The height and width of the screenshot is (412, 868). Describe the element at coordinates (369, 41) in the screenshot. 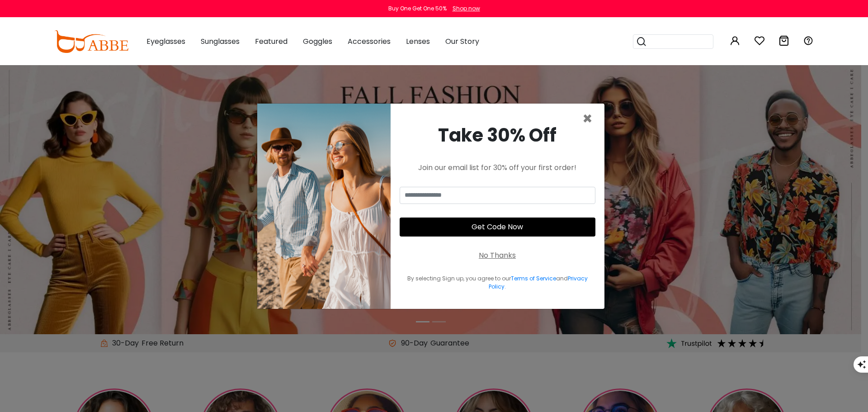

I see `span: Accessories` at that location.